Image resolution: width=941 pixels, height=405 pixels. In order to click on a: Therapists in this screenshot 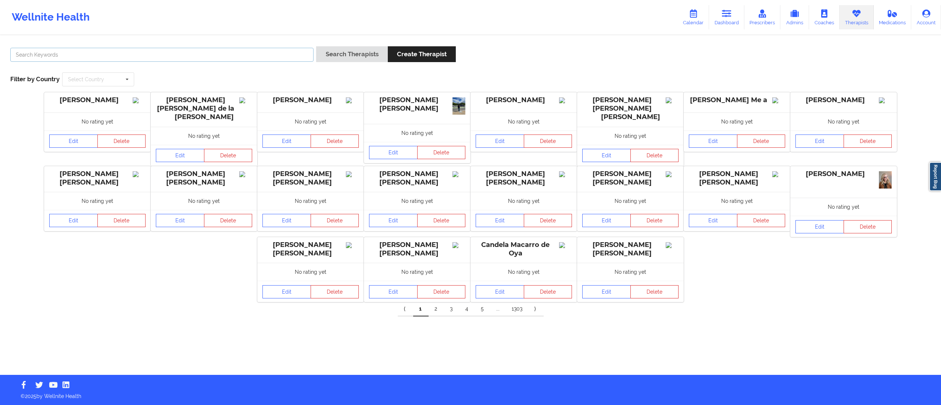, I will do `click(857, 17)`.